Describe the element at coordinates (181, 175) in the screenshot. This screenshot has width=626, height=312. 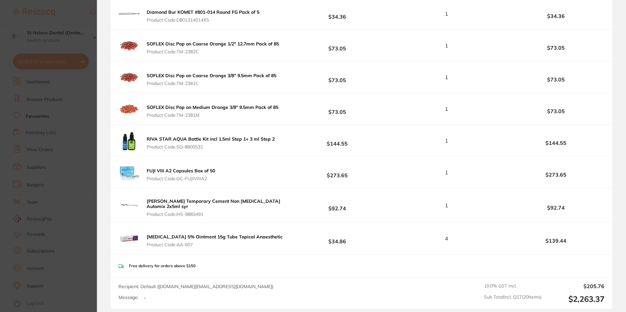
I see `button: FUJI VIII A2 Capsules Box of 50 Product Code:GC-FUJIVIIIA2` at that location.